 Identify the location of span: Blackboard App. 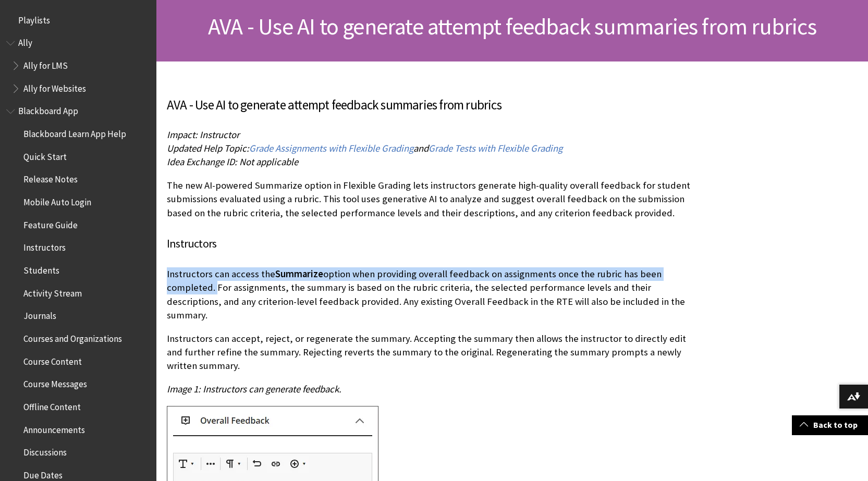
(48, 110).